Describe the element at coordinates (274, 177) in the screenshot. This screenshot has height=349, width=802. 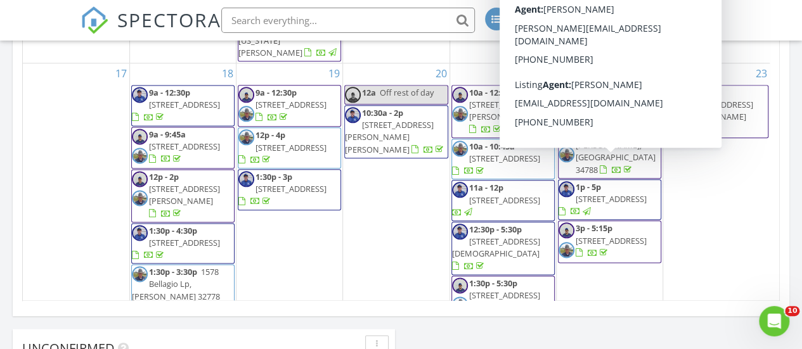
I see `span: 1:30p - 3p` at that location.